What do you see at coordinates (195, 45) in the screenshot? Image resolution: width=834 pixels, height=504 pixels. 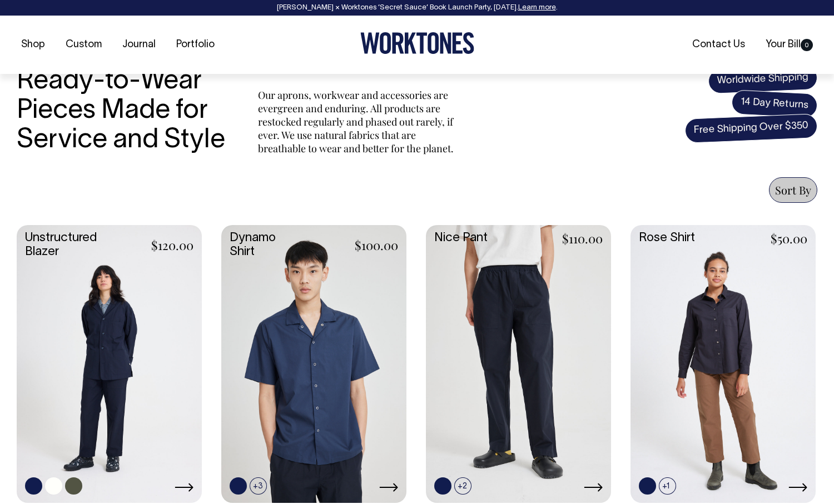 I see `a: Portfolio` at bounding box center [195, 45].